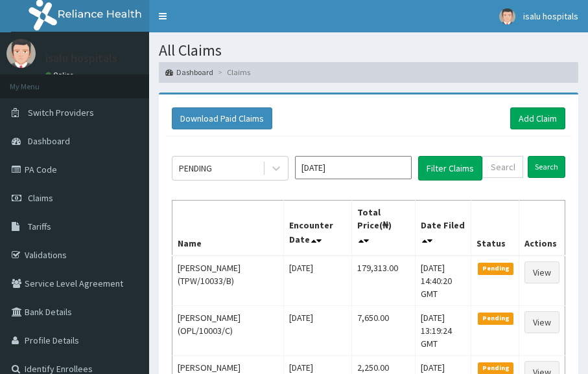 The height and width of the screenshot is (374, 588). Describe the element at coordinates (383, 330) in the screenshot. I see `td: 7,650.00` at that location.